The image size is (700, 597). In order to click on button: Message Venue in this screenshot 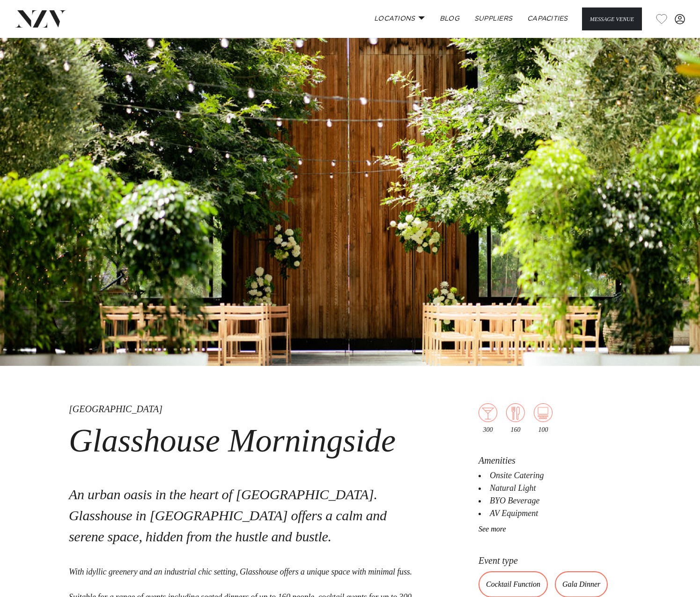, I will do `click(612, 19)`.